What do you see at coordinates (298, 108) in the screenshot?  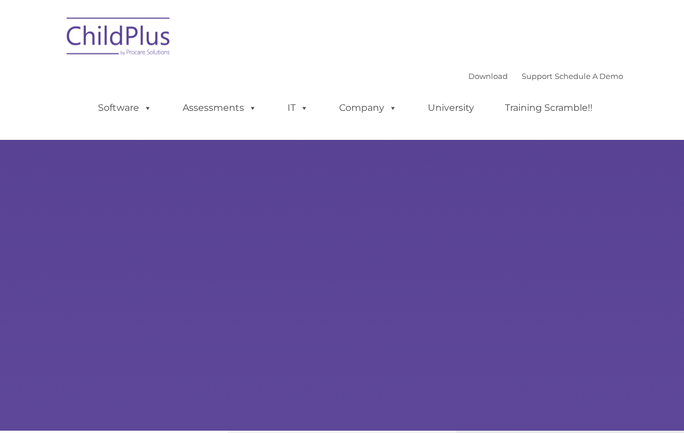 I see `a: IT` at bounding box center [298, 108].